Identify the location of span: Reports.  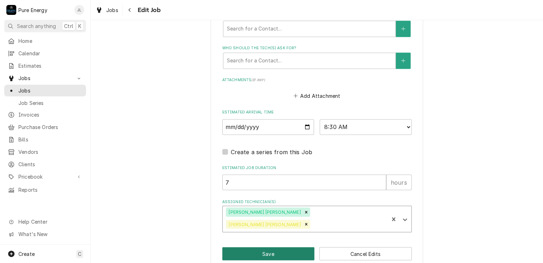
(50, 189).